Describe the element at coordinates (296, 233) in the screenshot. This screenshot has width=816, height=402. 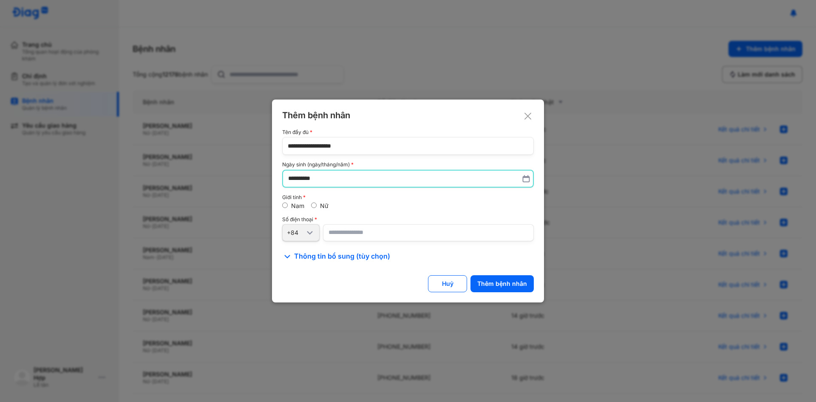
I see `div: +84` at that location.